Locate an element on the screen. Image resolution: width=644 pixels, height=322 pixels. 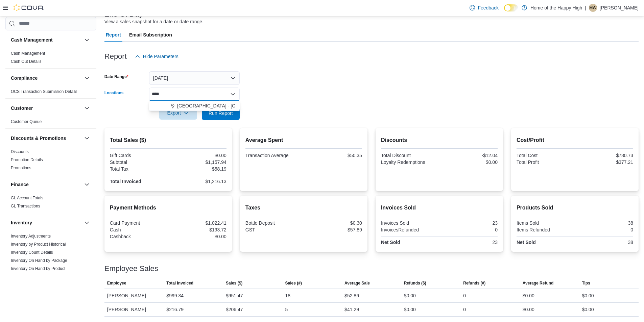
div: $52.86 is located at coordinates (351, 295).